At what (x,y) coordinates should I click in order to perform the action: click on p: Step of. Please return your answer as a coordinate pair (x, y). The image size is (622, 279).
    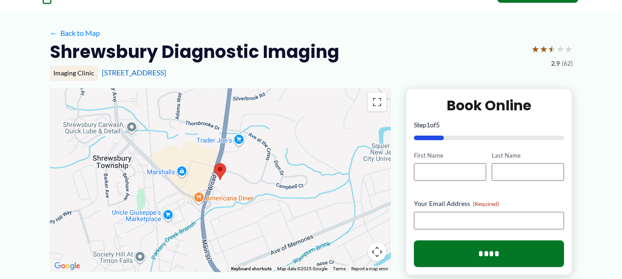
    Looking at the image, I should click on (489, 125).